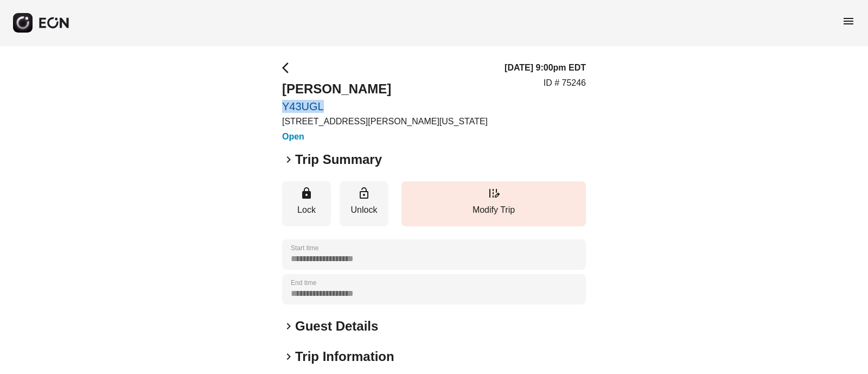  Describe the element at coordinates (364, 204) in the screenshot. I see `button: Unlock` at that location.